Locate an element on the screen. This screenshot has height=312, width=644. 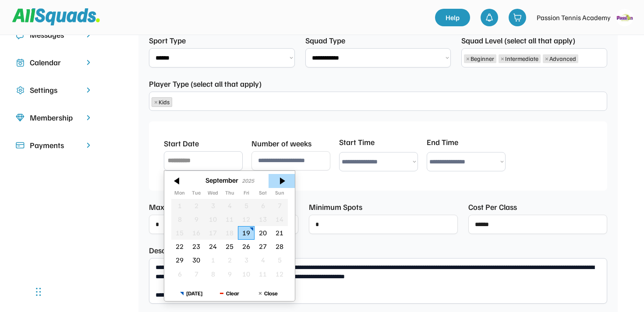
div: Sport Type is located at coordinates (173, 40).